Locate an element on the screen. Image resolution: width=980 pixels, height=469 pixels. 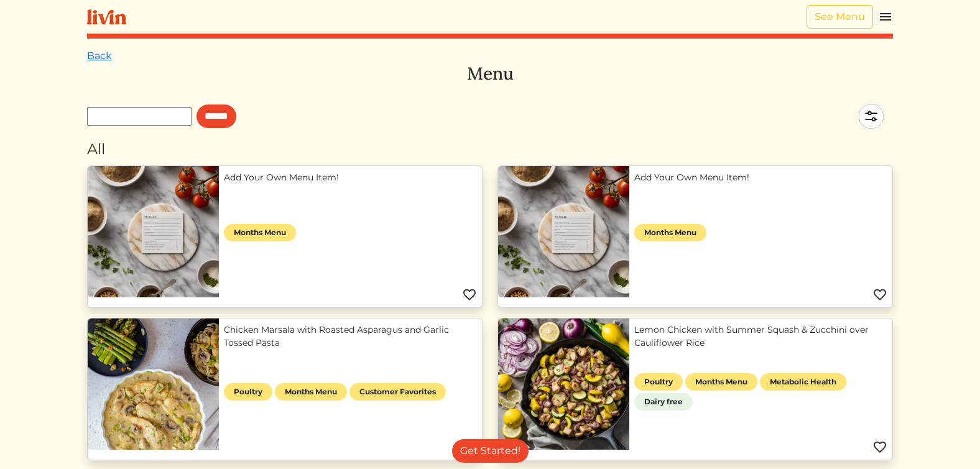
img: menu_hamburger-cb6d353cf0ecd9f46ceae1c99ecbeb4a00e71ca567a856bd81f57e9d8c17bb26.svg is located at coordinates (885, 17).